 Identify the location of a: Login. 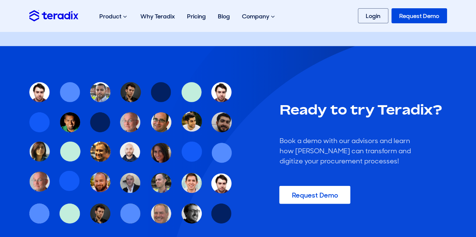
(373, 16).